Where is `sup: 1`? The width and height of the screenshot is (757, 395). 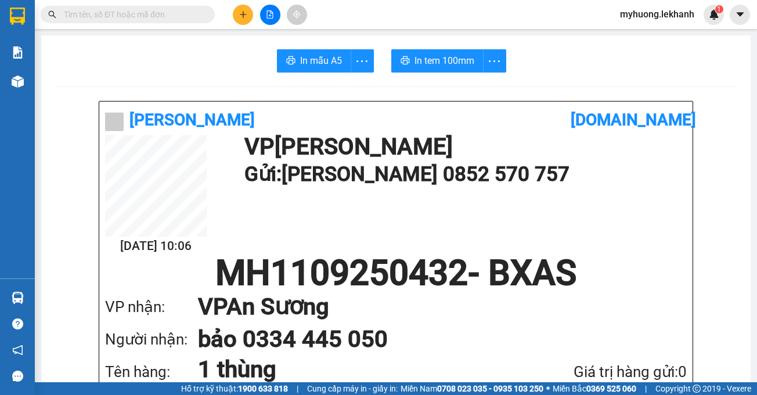
sup: 1 is located at coordinates (719, 9).